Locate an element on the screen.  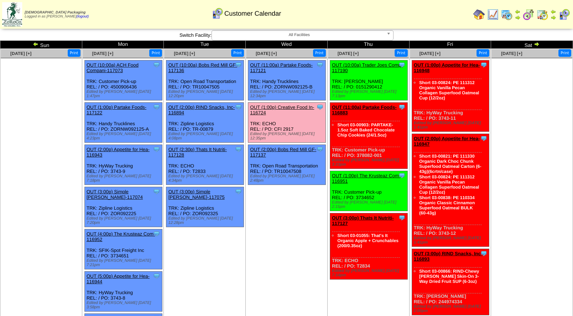
div: TRK: HyWay Trucking REL: / PO: 3743-9 is located at coordinates (123, 165).